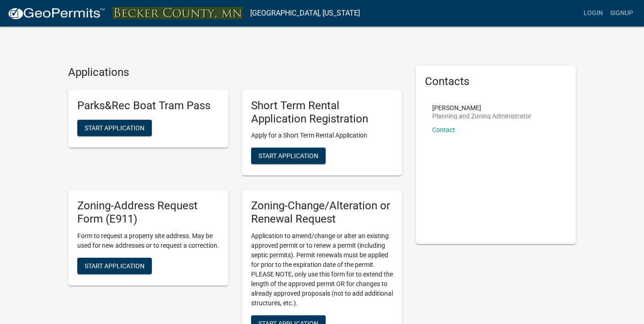 Image resolution: width=644 pixels, height=324 pixels. I want to click on a: Login, so click(593, 14).